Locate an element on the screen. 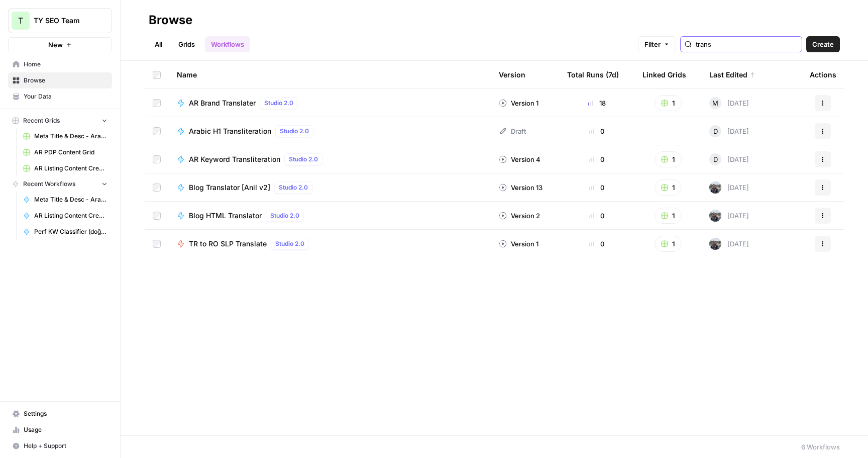  a: AR Brand TranslaterStudio 2.0 is located at coordinates (329, 103).